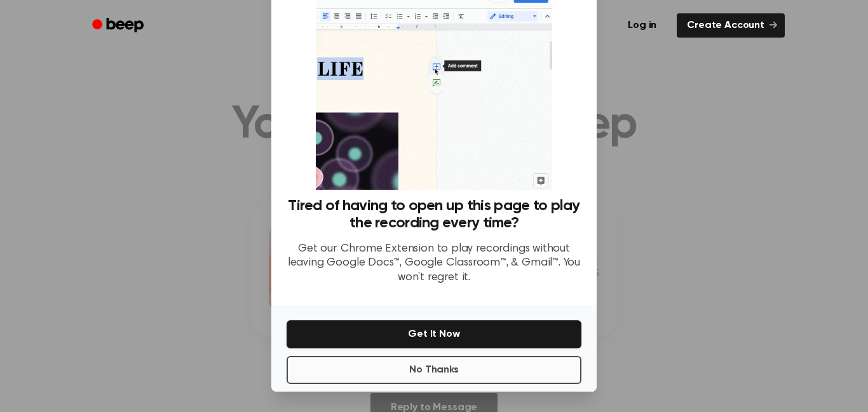  What do you see at coordinates (434, 370) in the screenshot?
I see `button: No Thanks` at bounding box center [434, 370].